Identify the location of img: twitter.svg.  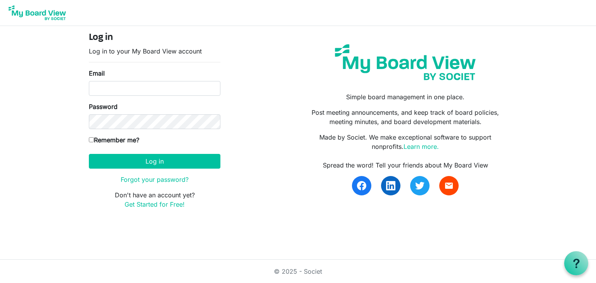
(420, 186).